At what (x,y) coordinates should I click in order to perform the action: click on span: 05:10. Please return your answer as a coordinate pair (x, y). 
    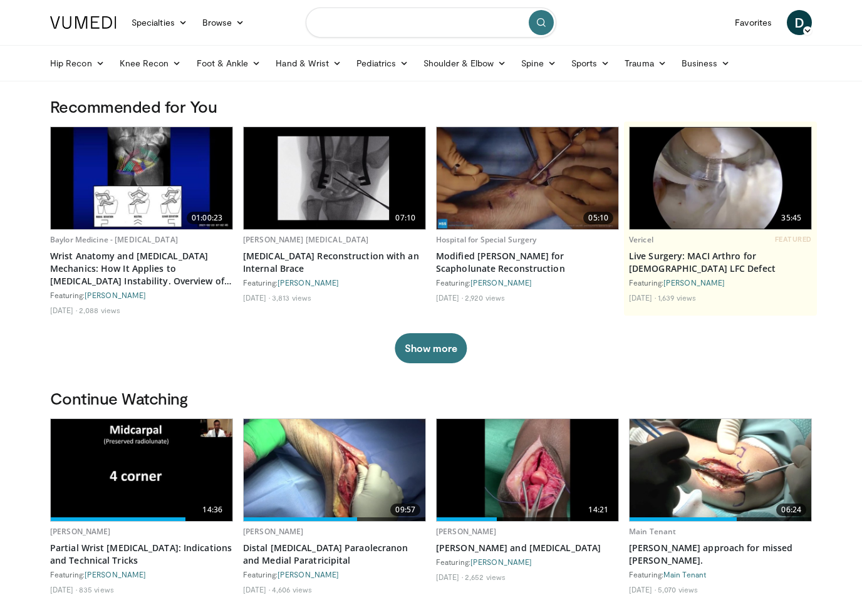
    Looking at the image, I should click on (598, 218).